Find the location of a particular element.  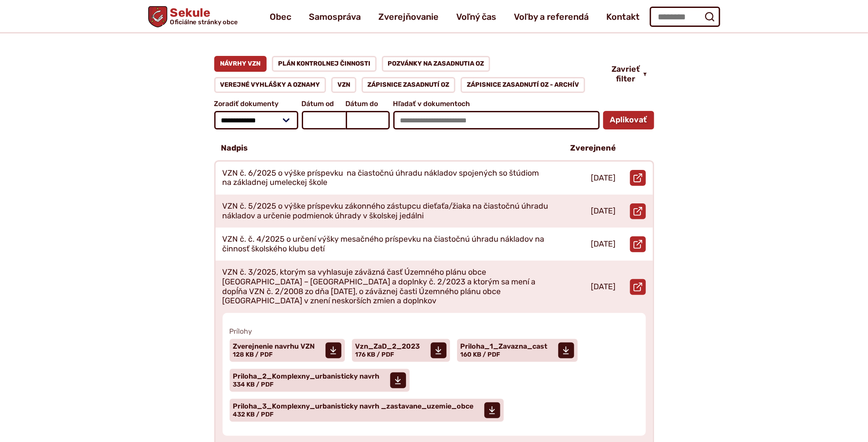

a: Plán kontrolnej činnosti is located at coordinates (325, 64).